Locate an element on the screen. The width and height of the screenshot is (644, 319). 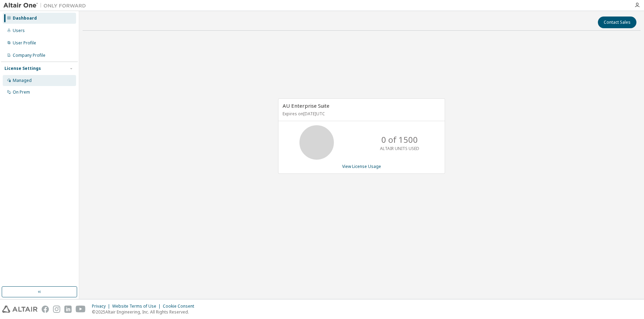
a: View License Usage is located at coordinates (361, 166).